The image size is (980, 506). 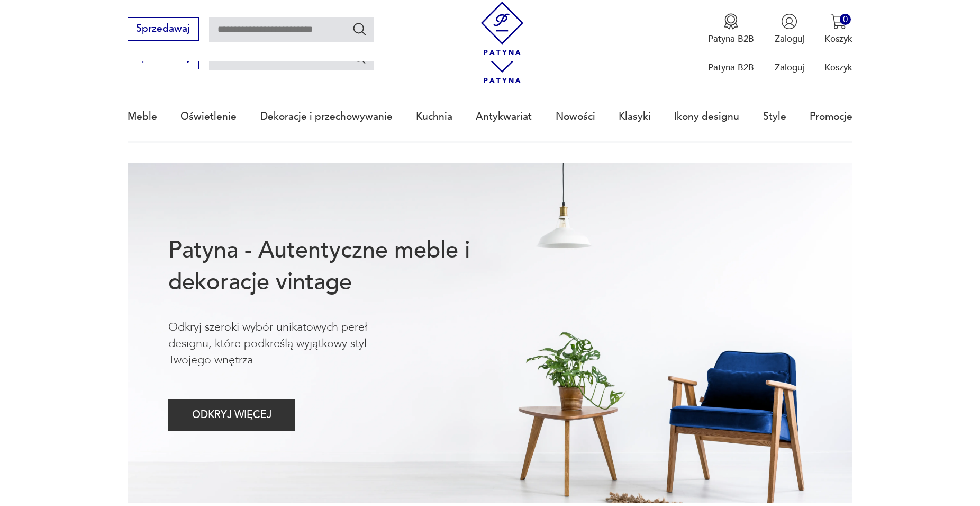 What do you see at coordinates (575, 116) in the screenshot?
I see `a: Nowości` at bounding box center [575, 116].